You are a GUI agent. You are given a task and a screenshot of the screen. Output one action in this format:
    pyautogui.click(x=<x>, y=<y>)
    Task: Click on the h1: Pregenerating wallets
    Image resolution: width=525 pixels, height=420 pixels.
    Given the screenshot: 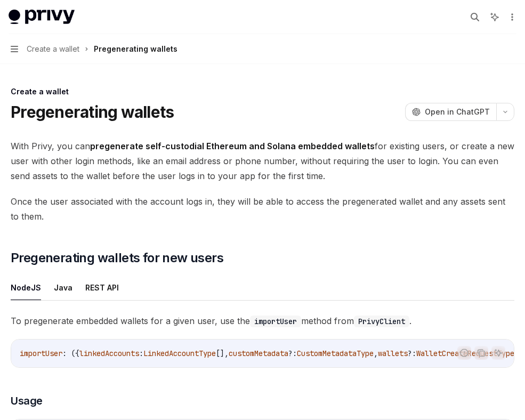 What is the action you would take?
    pyautogui.click(x=92, y=112)
    